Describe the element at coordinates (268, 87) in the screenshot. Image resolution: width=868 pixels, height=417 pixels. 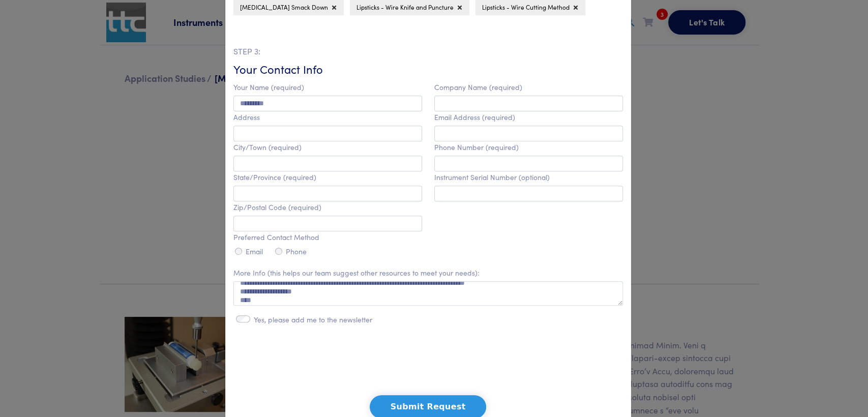
I see `label: Your Name (required)` at that location.